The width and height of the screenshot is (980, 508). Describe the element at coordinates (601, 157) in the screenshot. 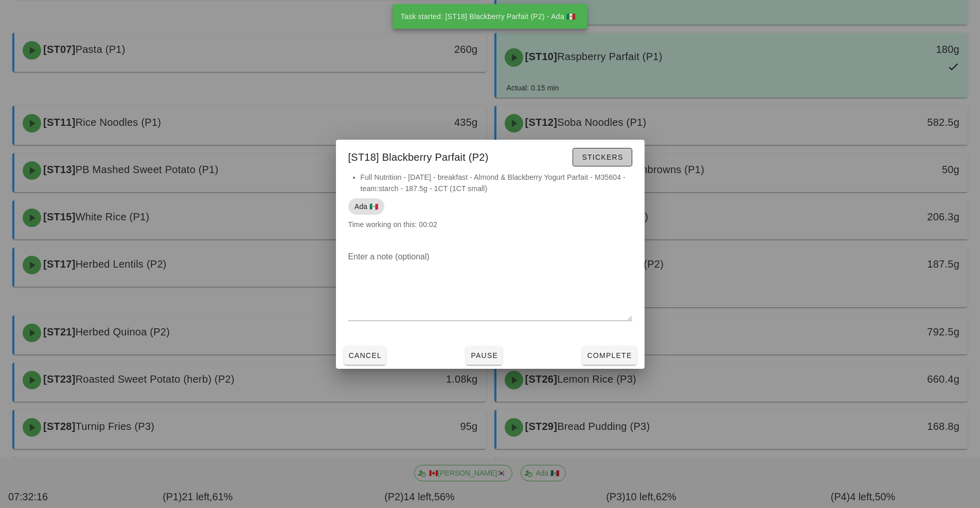

I see `span: Stickers` at that location.